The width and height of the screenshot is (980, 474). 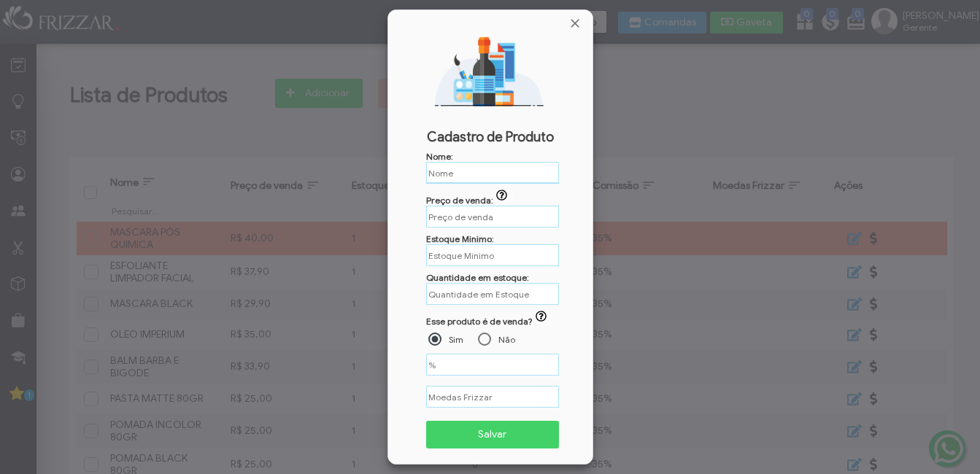 What do you see at coordinates (493, 364) in the screenshot?
I see `input: Comissão` at bounding box center [493, 364].